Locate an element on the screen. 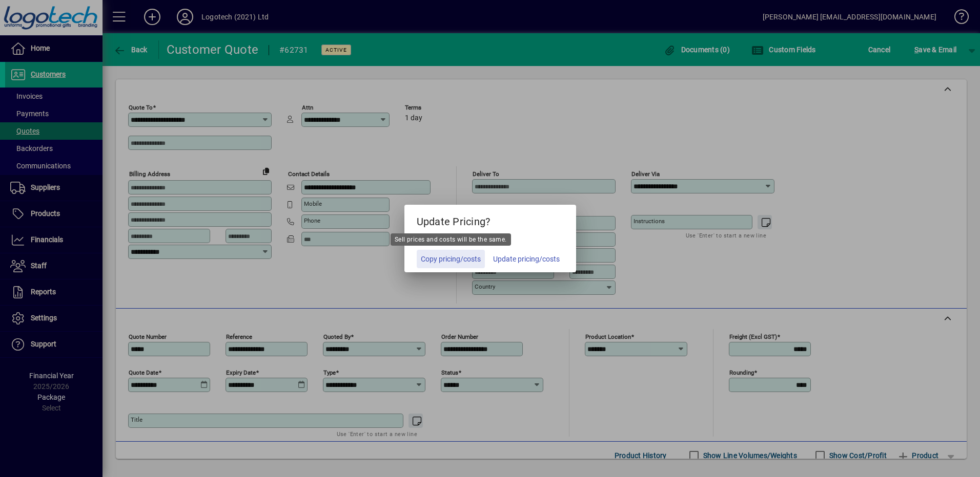 The image size is (980, 477). button: Update pricing/costs is located at coordinates (526, 259).